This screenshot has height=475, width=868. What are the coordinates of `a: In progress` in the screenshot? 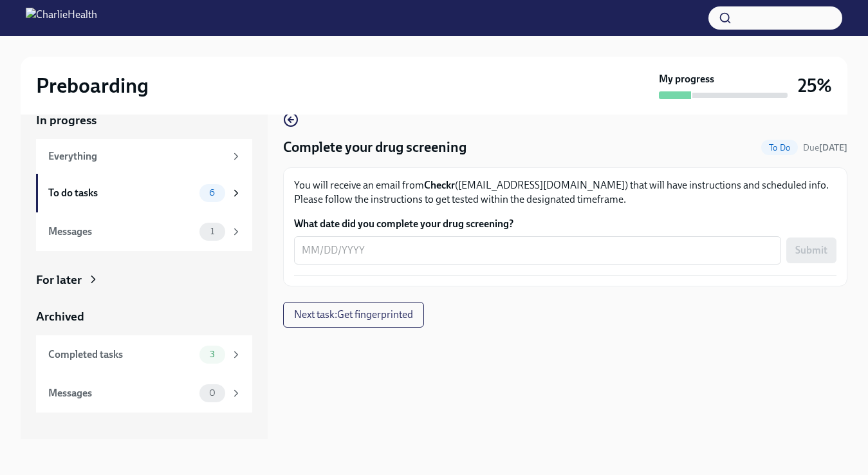 It's located at (144, 120).